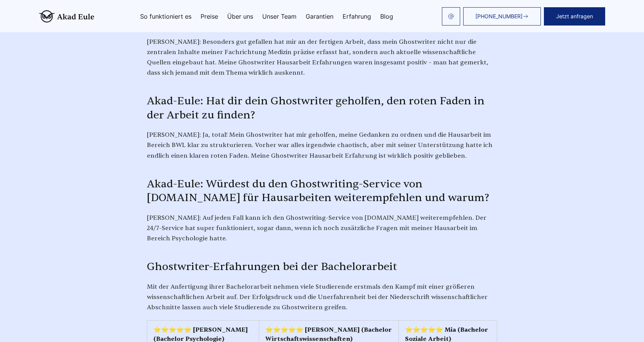 The width and height of the screenshot is (644, 342). I want to click on a: Blog, so click(387, 16).